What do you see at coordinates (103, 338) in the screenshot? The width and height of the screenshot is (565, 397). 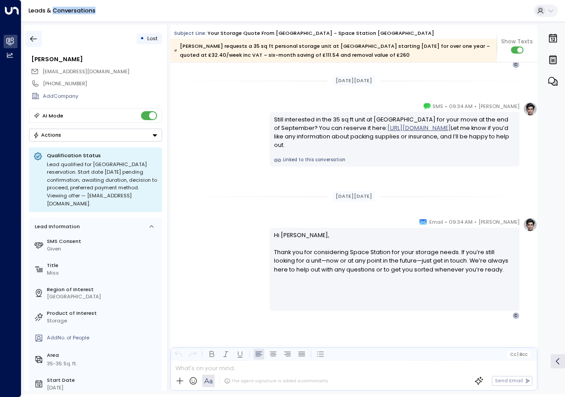 I see `div: AddNo. of People` at bounding box center [103, 338].